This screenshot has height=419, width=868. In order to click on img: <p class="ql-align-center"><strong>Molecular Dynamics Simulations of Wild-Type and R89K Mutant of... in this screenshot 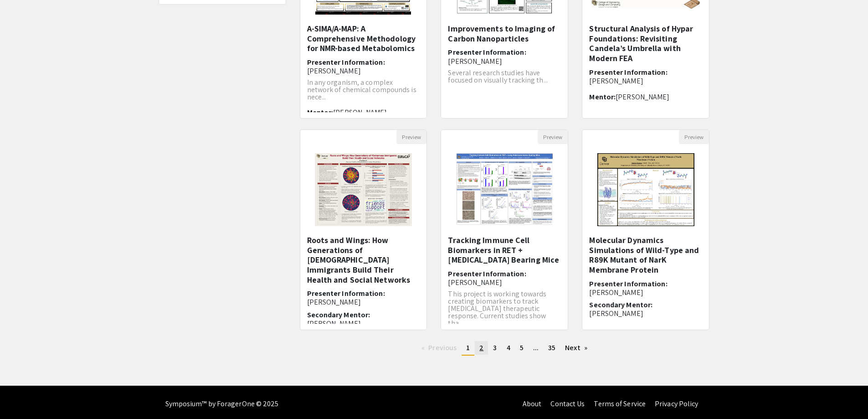, I will do `click(646, 189)`.